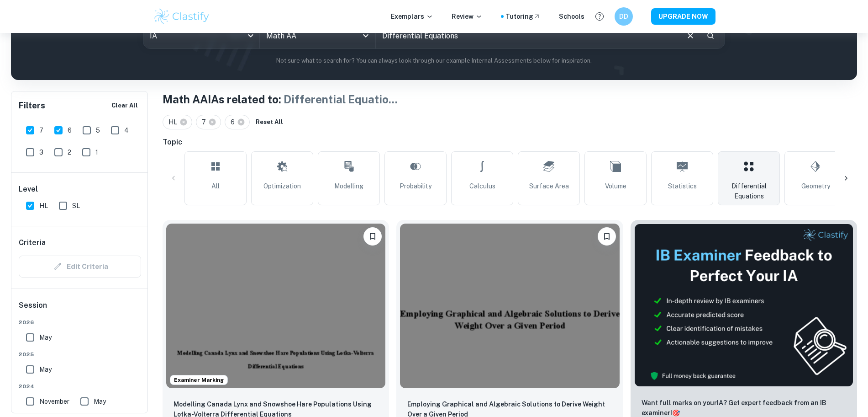  Describe the element at coordinates (510, 99) in the screenshot. I see `h1: Math AA IAs related to:` at that location.